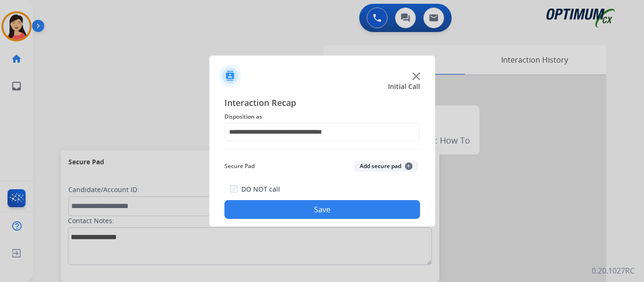 The width and height of the screenshot is (644, 282). Describe the element at coordinates (612, 270) in the screenshot. I see `p: 0.20.1027RC` at that location.